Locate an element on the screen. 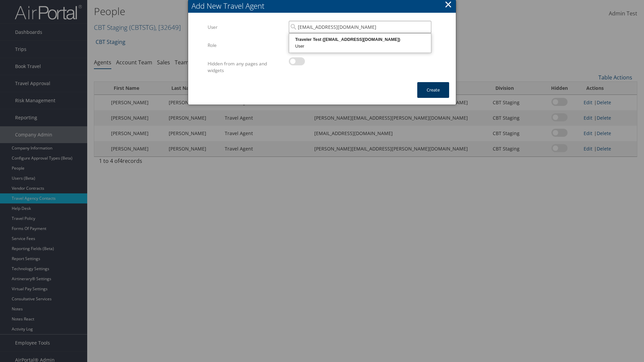 The height and width of the screenshot is (362, 644). label: User is located at coordinates (246, 27).